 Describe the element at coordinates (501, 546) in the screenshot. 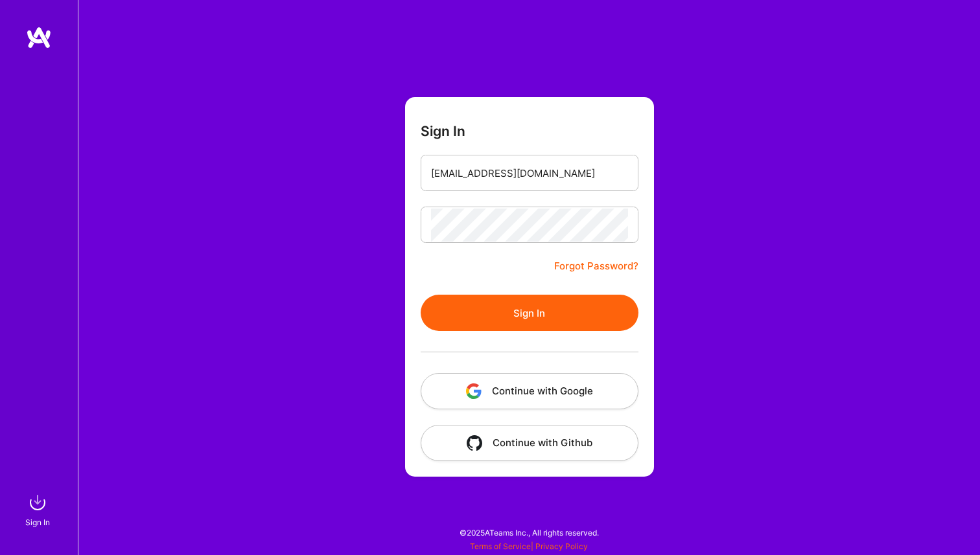

I see `a: Terms of Service` at that location.